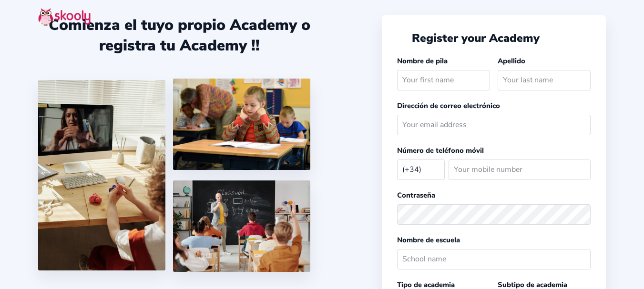 This screenshot has height=289, width=644. Describe the element at coordinates (520, 170) in the screenshot. I see `input: Your mobile number` at that location.